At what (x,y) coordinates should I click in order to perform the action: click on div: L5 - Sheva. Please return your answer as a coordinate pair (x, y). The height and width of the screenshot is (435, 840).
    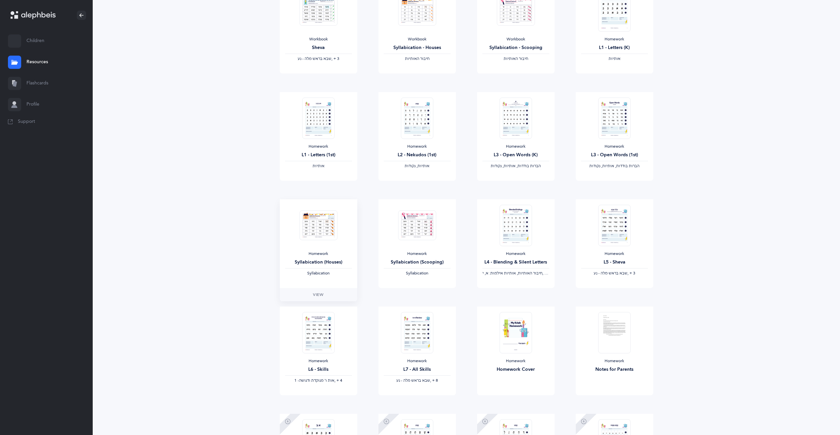
    Looking at the image, I should click on (614, 262).